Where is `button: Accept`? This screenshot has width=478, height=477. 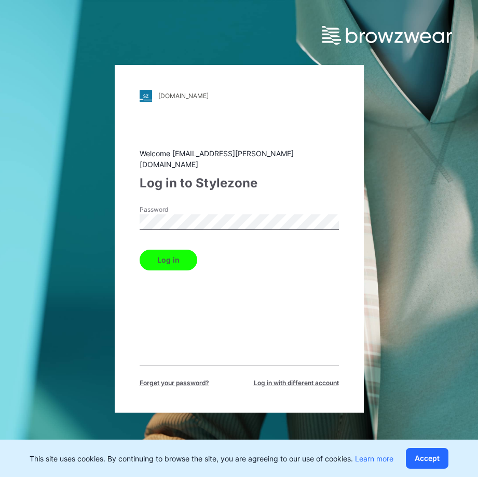
button: Accept is located at coordinates (427, 459).